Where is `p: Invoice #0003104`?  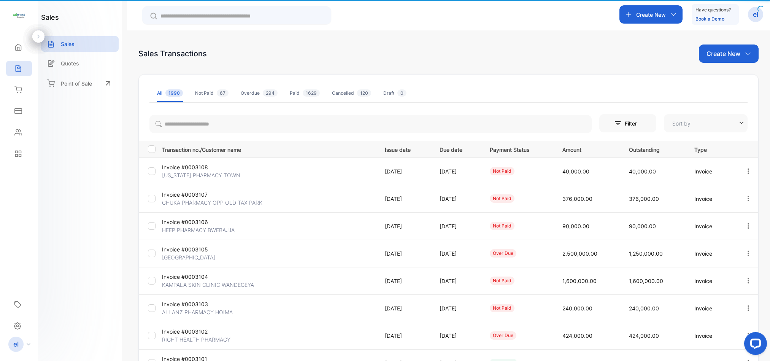 p: Invoice #0003104 is located at coordinates (197, 276).